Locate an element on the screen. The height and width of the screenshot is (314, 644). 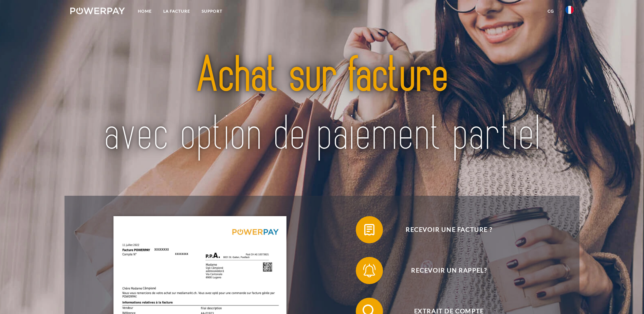
a: Recevoir une facture ? is located at coordinates (444, 230).